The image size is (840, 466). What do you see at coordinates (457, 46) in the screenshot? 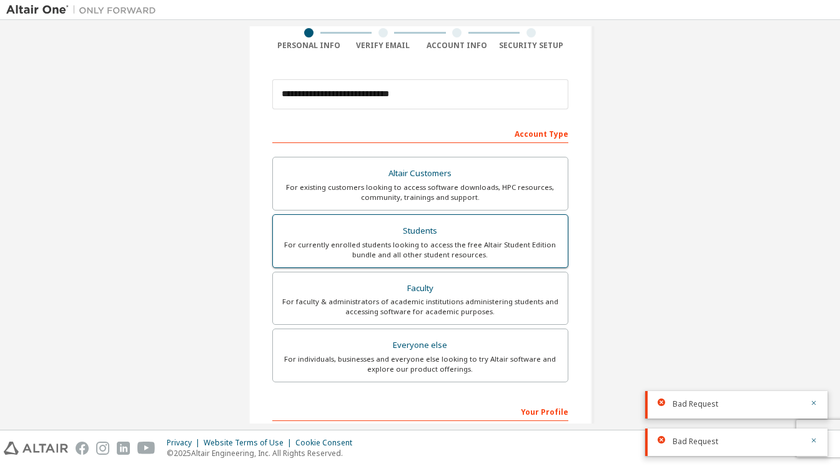
I see `div: Account Info` at bounding box center [457, 46].